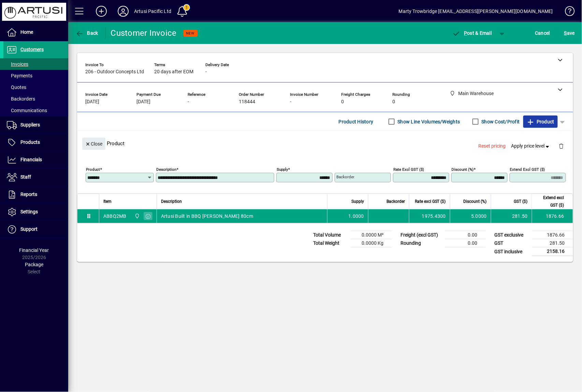 Image resolution: width=582 pixels, height=392 pixels. I want to click on span: Back, so click(87, 33).